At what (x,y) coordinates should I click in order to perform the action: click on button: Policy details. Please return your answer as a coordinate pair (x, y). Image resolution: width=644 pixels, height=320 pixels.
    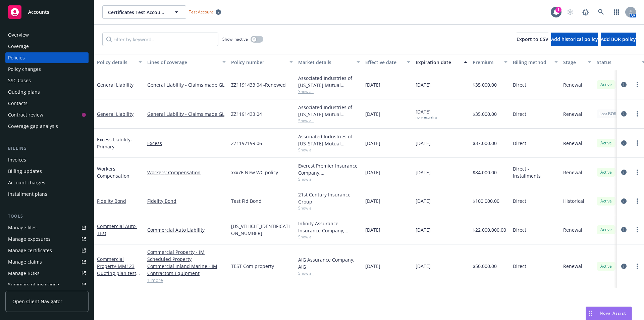
    Looking at the image, I should click on (119, 62).